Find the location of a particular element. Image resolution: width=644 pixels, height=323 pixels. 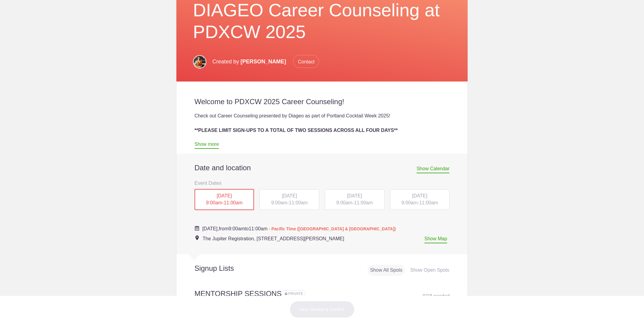

img: Headshot 2023.1 is located at coordinates (199, 62).